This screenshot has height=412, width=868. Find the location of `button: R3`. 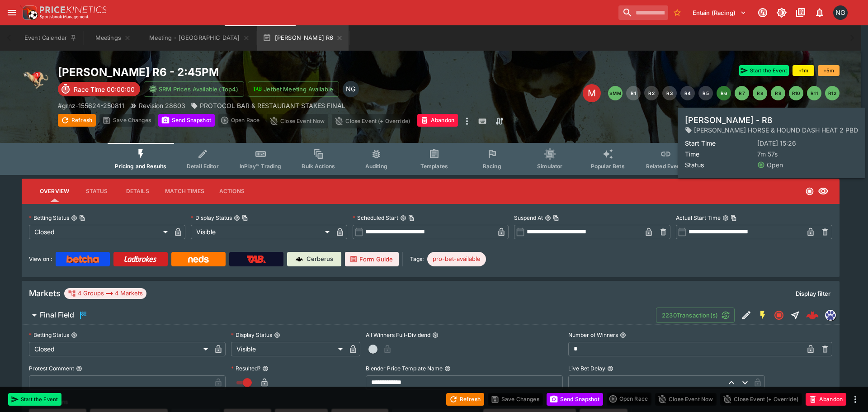

button: R3 is located at coordinates (670, 93).